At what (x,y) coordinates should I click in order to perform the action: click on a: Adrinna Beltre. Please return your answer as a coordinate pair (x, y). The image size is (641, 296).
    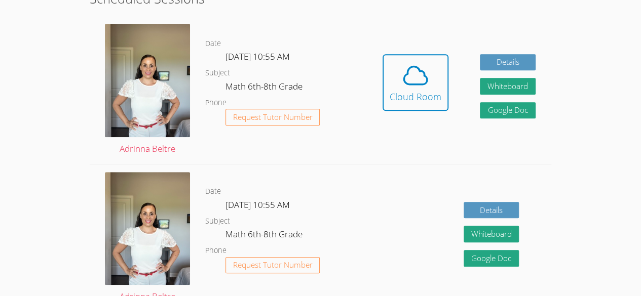
    Looking at the image, I should click on (147, 90).